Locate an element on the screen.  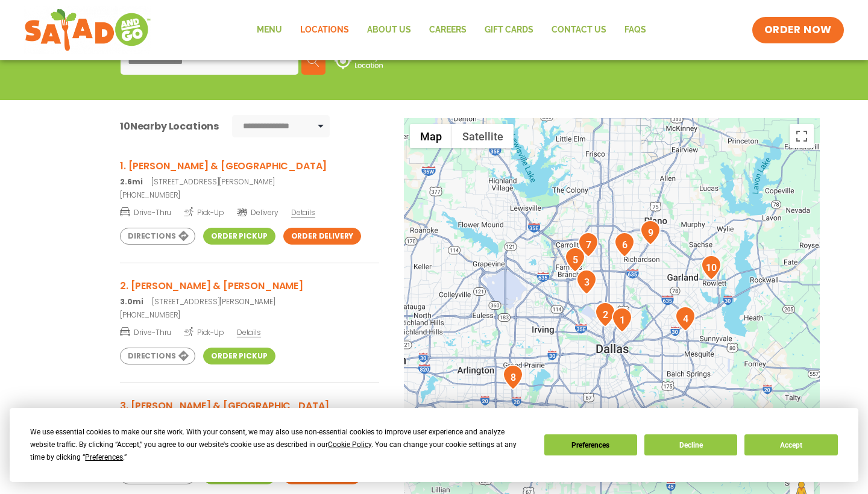
nav: Menu is located at coordinates (451, 30).